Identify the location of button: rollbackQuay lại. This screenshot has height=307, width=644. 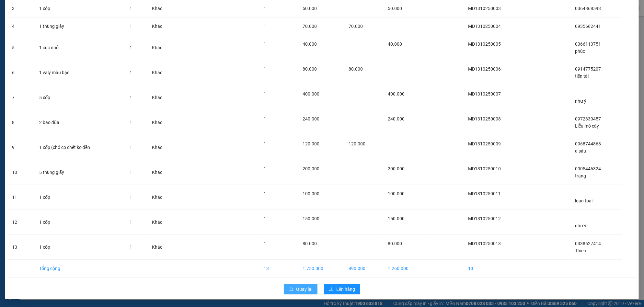
(301, 289).